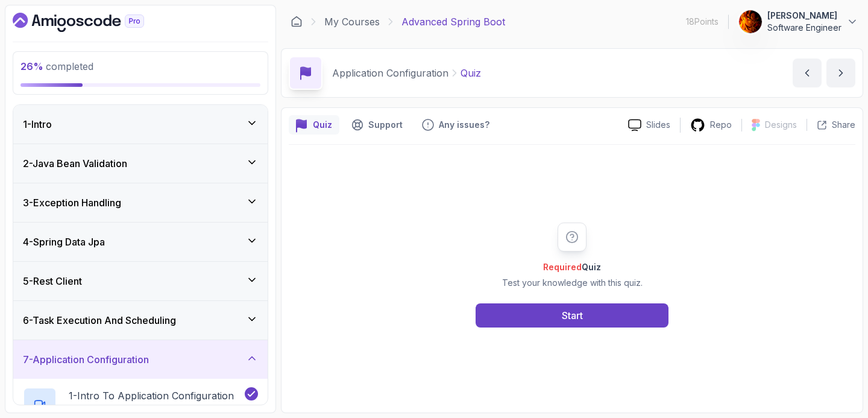  What do you see at coordinates (804, 28) in the screenshot?
I see `p: Software Engineer` at bounding box center [804, 28].